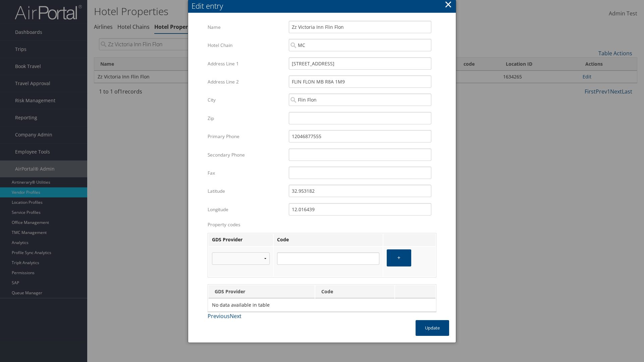 This screenshot has height=362, width=644. Describe the element at coordinates (246, 64) in the screenshot. I see `label: Address Line 1` at that location.